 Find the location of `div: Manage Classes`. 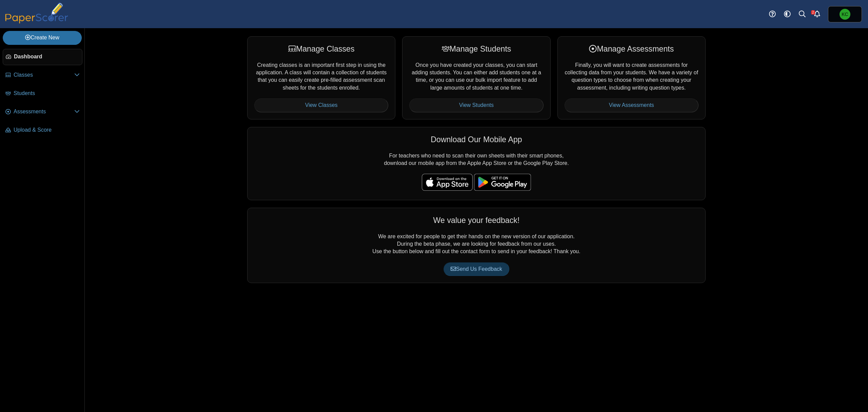

div: Manage Classes is located at coordinates (322, 48).